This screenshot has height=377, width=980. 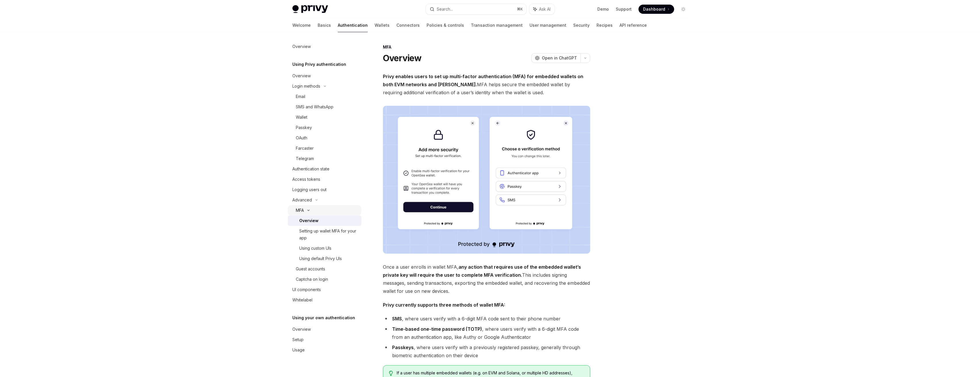 What do you see at coordinates (321, 258) in the screenshot?
I see `div: Using default Privy UIs` at bounding box center [321, 258].